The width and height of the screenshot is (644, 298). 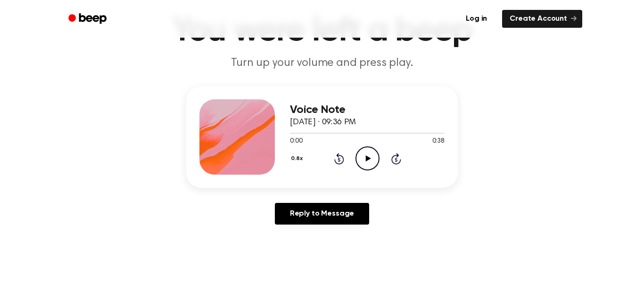 I want to click on button: 0.8x, so click(x=298, y=158).